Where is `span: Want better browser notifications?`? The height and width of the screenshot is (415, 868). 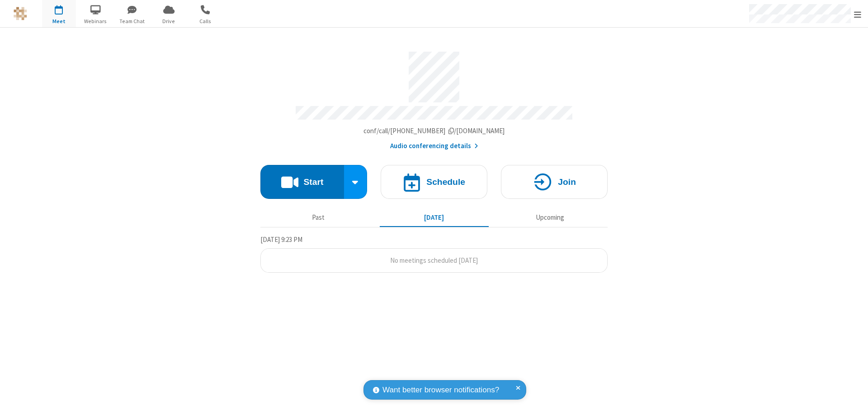 span: Want better browser notifications? is located at coordinates (441, 390).